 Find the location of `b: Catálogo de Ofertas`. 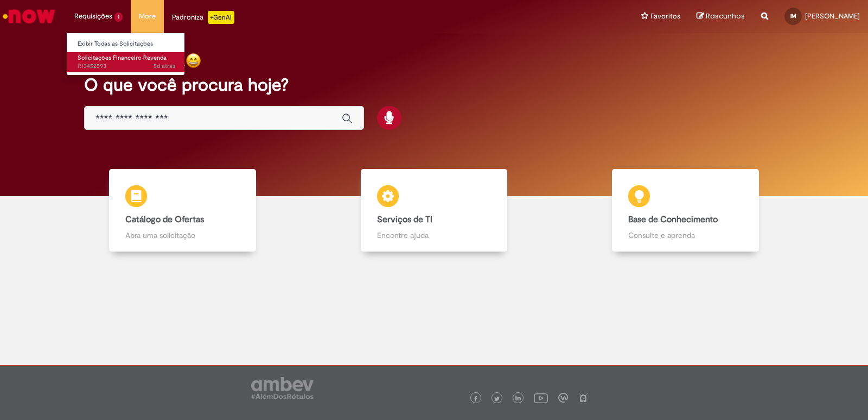

b: Catálogo de Ofertas is located at coordinates (165, 220).